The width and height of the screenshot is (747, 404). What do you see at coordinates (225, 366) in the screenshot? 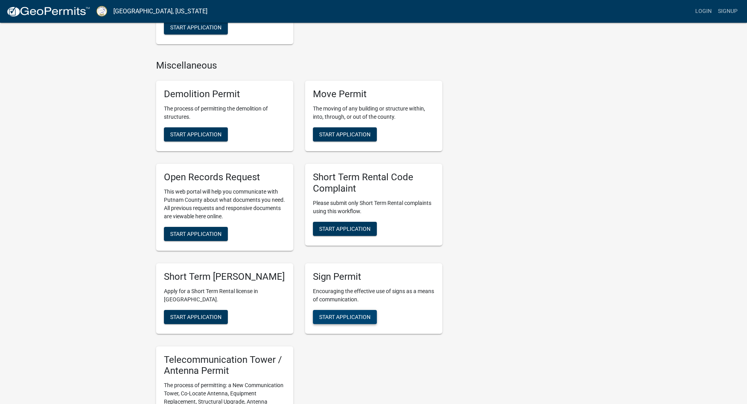
I see `h5: Telecommunication Tower / Antenna Permit` at bounding box center [225, 366].